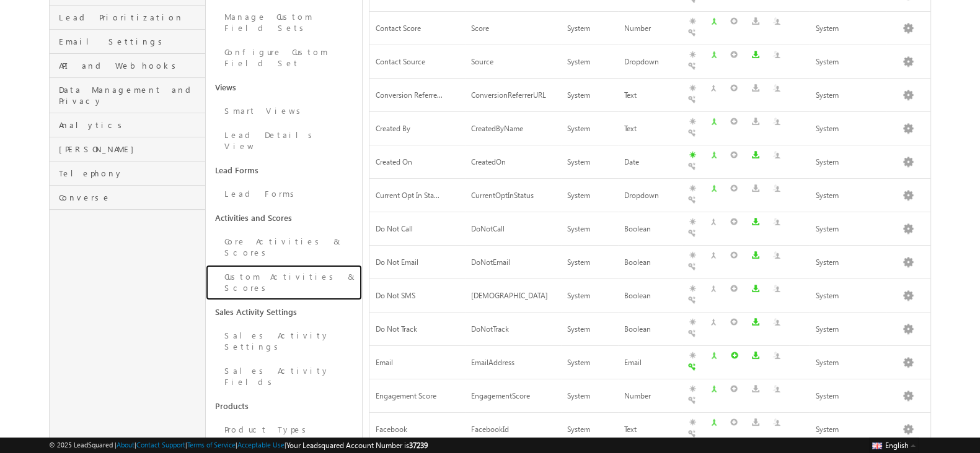  I want to click on span: Your Leadsquared Account Number is, so click(357, 445).